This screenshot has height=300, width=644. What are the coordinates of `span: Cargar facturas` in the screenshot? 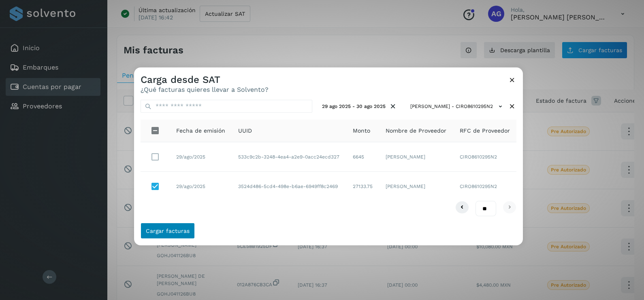 It's located at (167, 231).